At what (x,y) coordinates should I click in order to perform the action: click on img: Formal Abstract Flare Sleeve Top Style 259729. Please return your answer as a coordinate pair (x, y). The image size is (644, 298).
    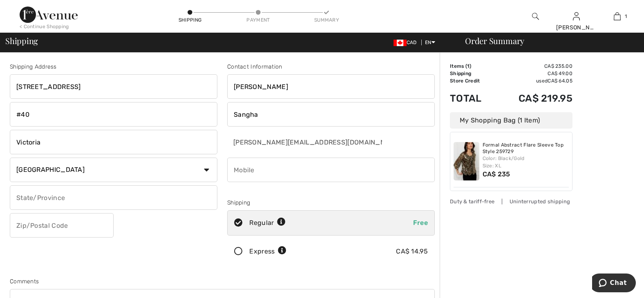
    Looking at the image, I should click on (466, 161).